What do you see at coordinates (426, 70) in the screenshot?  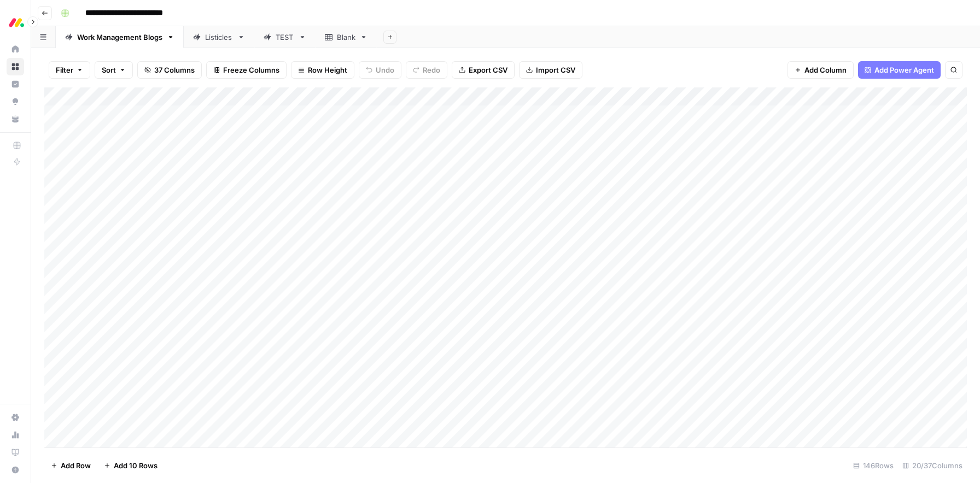 I see `button: Redo` at bounding box center [426, 70].